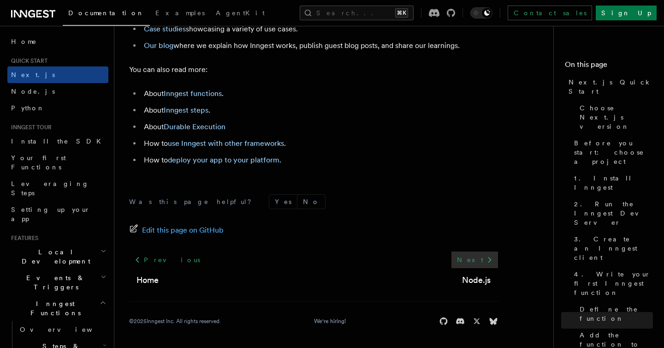 The height and width of the screenshot is (348, 664). What do you see at coordinates (58, 75) in the screenshot?
I see `a: Next.js` at bounding box center [58, 75].